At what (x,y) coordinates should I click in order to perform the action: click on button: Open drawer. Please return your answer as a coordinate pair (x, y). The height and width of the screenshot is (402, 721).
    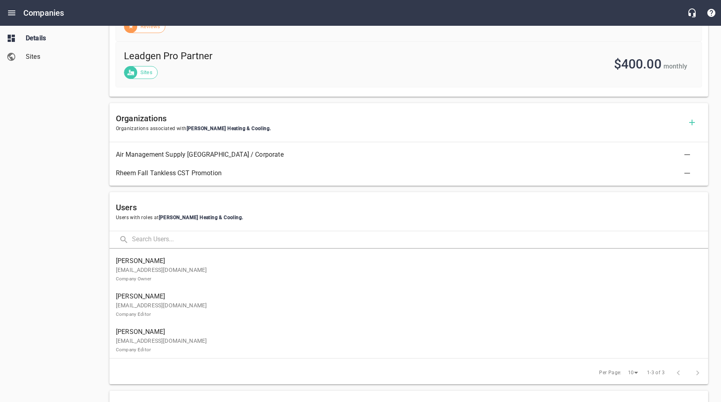
    Looking at the image, I should click on (12, 13).